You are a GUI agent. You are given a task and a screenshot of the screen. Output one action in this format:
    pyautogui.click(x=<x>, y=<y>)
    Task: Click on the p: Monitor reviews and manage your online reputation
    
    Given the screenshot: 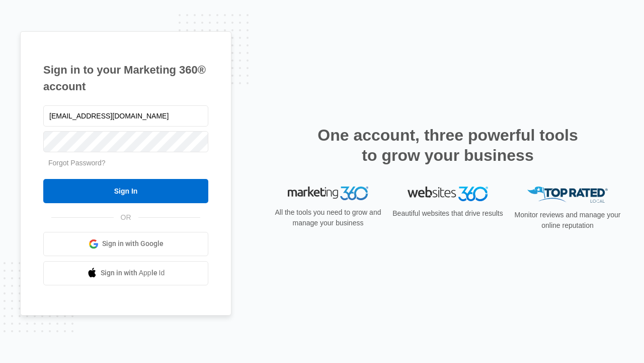 What is the action you would take?
    pyautogui.click(x=567, y=220)
    